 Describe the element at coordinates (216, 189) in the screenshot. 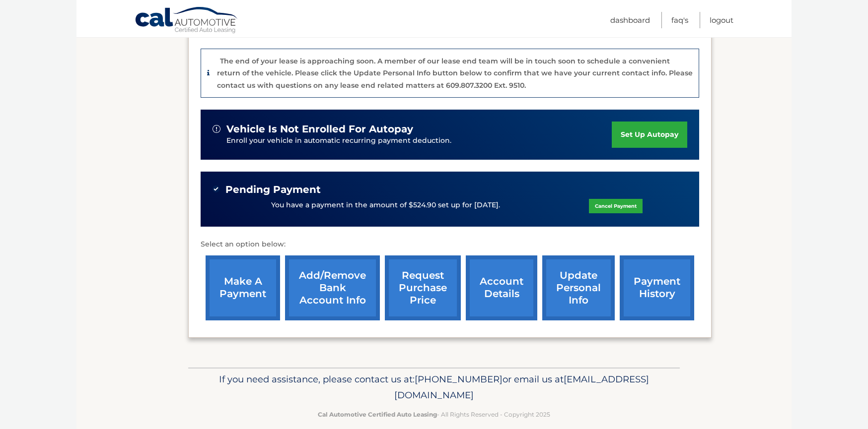

I see `img: check-green.svg` at that location.